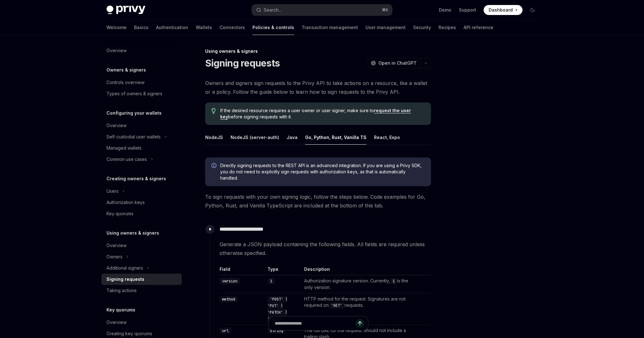 The width and height of the screenshot is (644, 338). Describe the element at coordinates (112, 191) in the screenshot. I see `div: Users` at that location.